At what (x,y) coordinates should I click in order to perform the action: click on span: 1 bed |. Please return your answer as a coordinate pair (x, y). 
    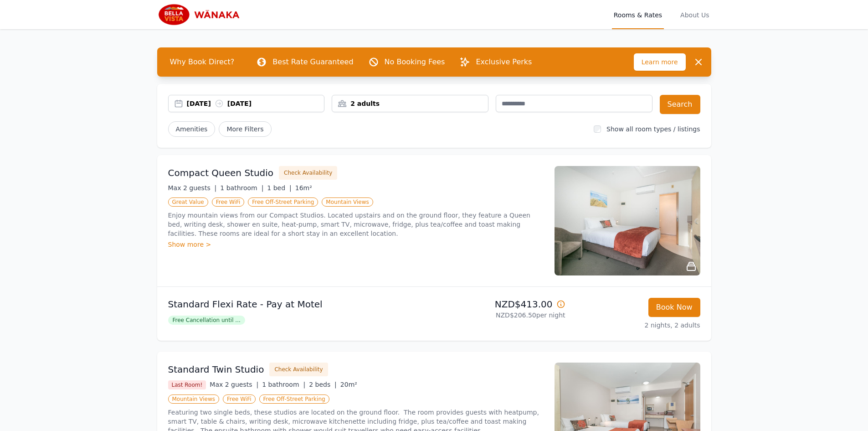
    Looking at the image, I should click on (279, 188).